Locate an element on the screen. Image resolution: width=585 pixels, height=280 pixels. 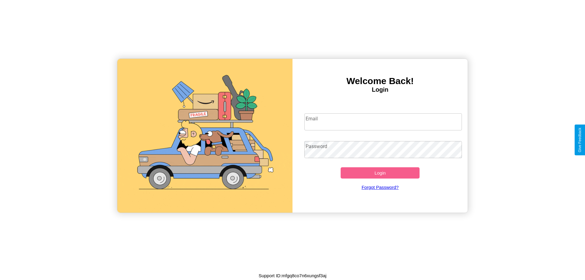
h3: Welcome Back! is located at coordinates (380, 81).